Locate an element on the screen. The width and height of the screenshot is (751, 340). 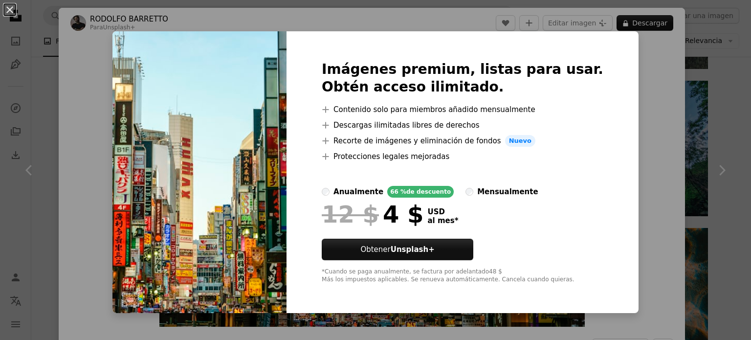
div: mensualmente is located at coordinates (507, 192).